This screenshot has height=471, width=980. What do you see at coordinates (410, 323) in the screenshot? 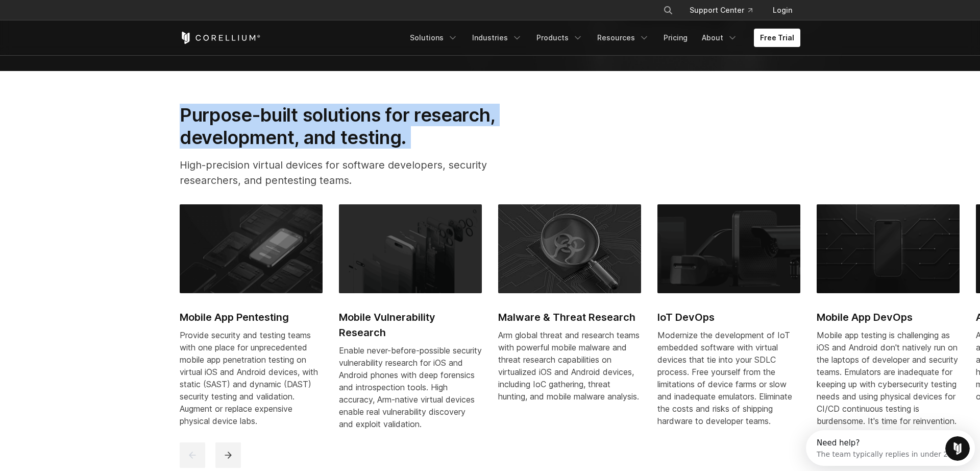
I see `a: Mobile Vulnerability Research Mobile Vulnerability Research Enable never-before-possible security...` at bounding box center [410, 323].